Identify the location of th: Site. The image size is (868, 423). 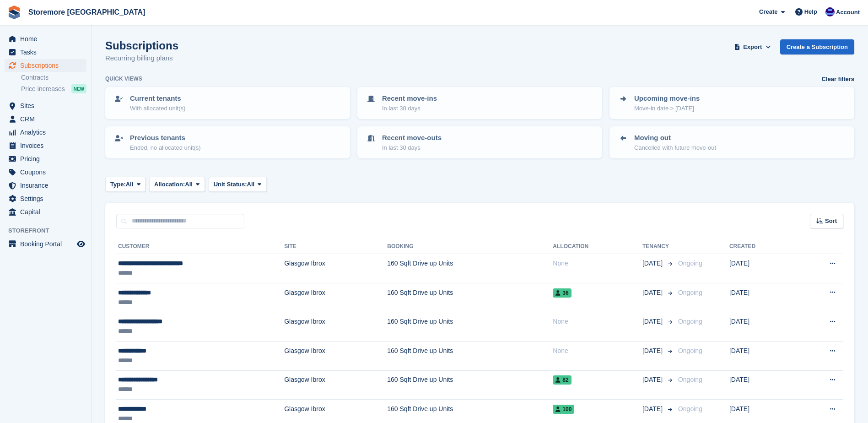
(335, 246).